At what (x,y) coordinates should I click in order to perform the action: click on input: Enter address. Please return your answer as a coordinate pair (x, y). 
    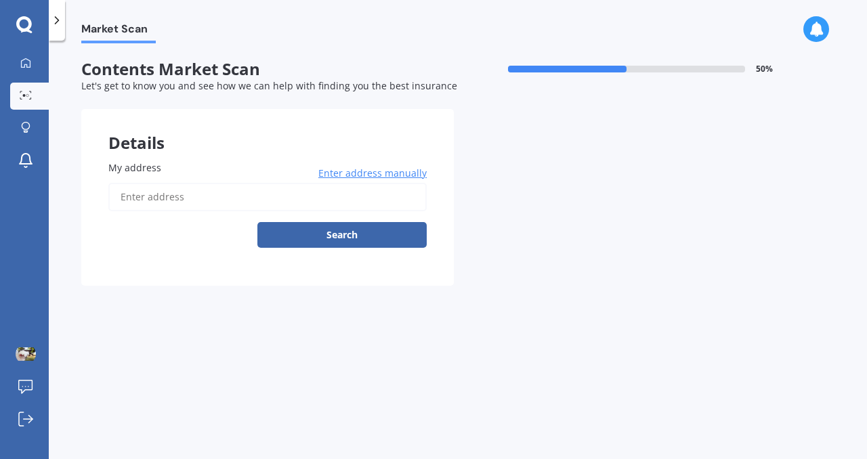
    Looking at the image, I should click on (268, 197).